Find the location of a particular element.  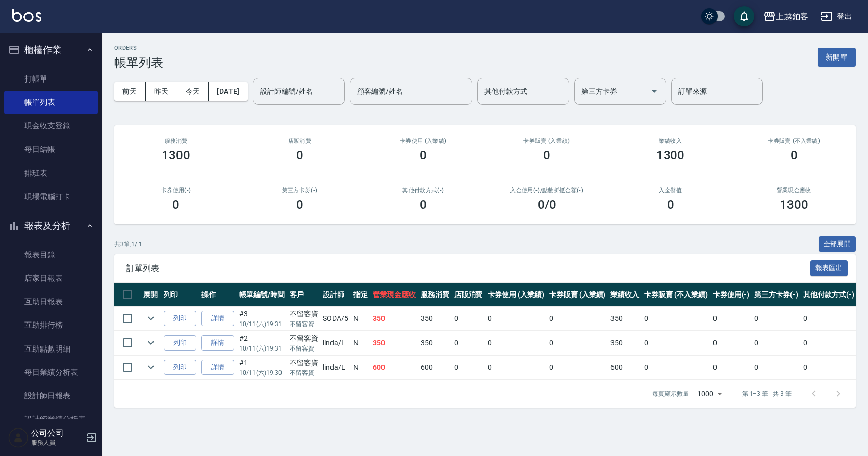

h2: 營業現金應收 is located at coordinates (794, 190).